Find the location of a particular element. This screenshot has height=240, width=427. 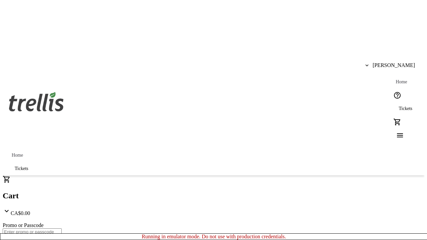

span: CA$0.00 is located at coordinates (20, 213).